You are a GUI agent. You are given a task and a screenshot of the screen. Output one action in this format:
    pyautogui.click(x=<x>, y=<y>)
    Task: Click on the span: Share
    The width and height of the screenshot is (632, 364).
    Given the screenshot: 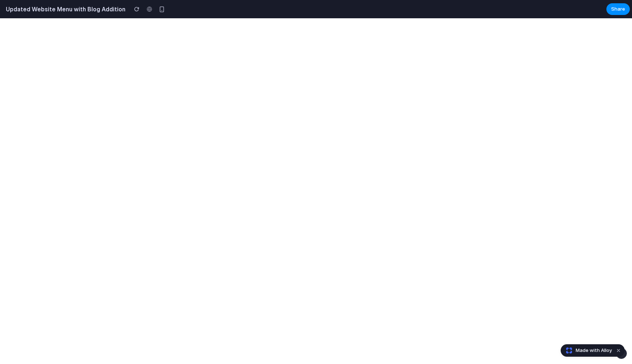 What is the action you would take?
    pyautogui.click(x=618, y=9)
    